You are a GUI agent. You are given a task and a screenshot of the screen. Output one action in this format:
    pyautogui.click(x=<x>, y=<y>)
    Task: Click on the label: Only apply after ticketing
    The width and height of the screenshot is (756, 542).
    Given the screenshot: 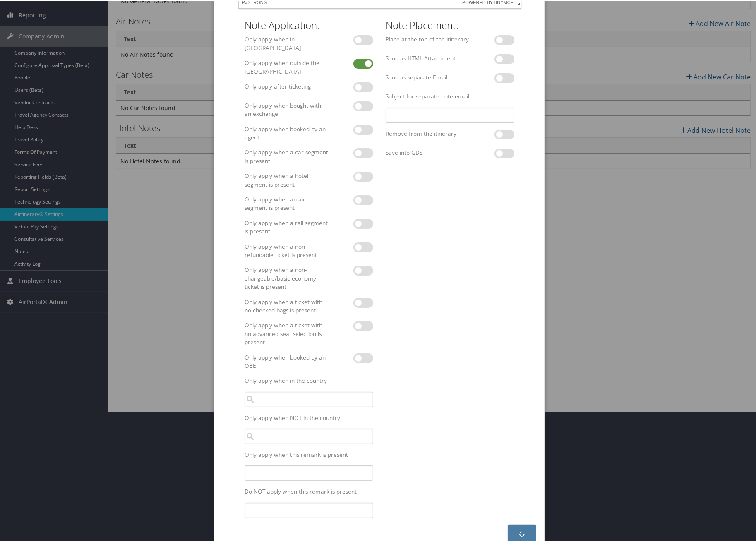 What is the action you would take?
    pyautogui.click(x=286, y=85)
    